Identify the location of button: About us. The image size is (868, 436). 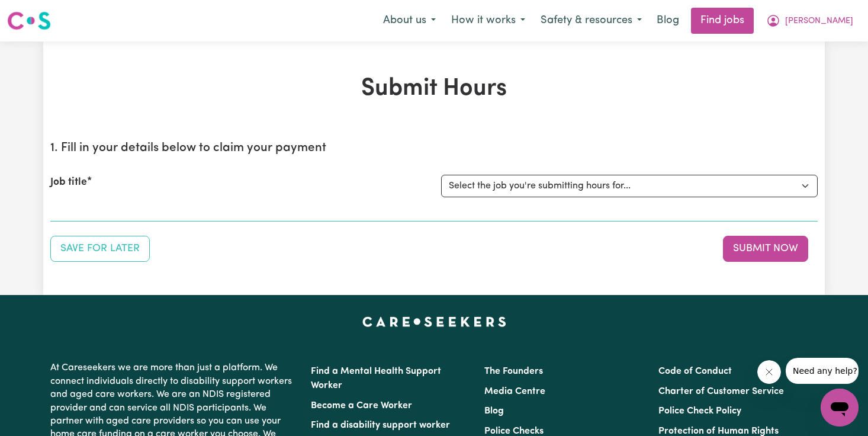
(409, 21).